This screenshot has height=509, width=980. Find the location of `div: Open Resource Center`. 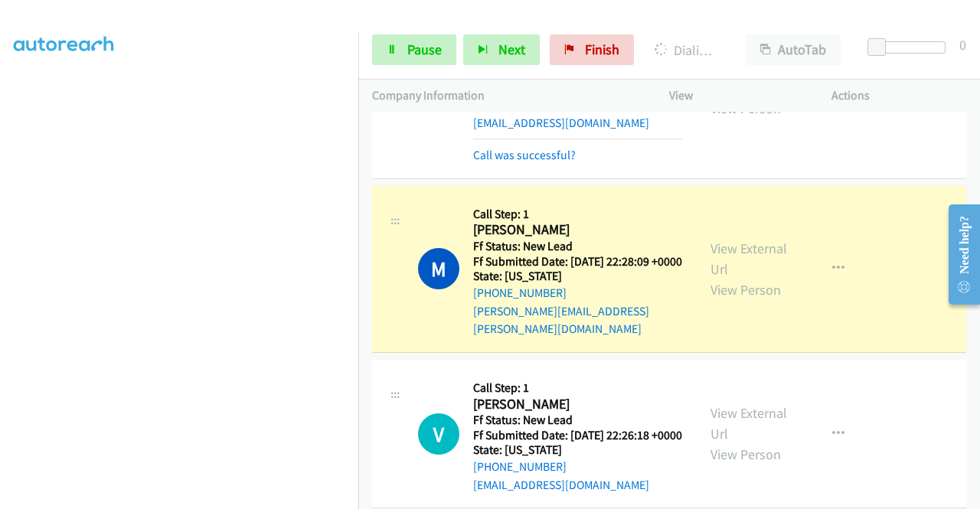

div: Open Resource Center is located at coordinates (27, 61).